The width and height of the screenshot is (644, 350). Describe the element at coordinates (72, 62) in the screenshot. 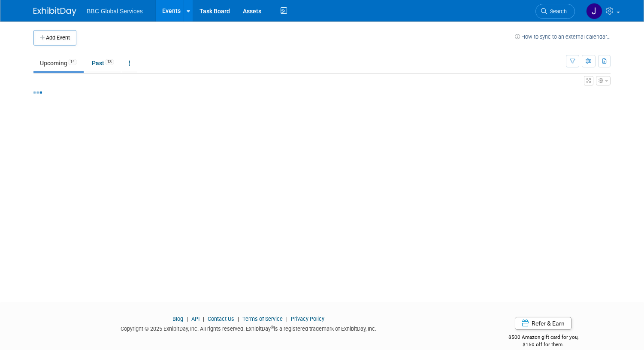

I see `span: 14` at that location.